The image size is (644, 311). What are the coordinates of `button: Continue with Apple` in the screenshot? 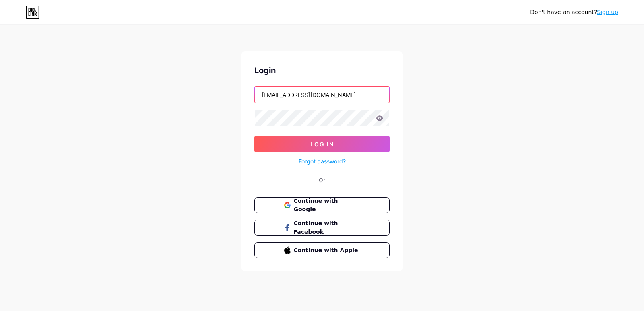 It's located at (322, 251).